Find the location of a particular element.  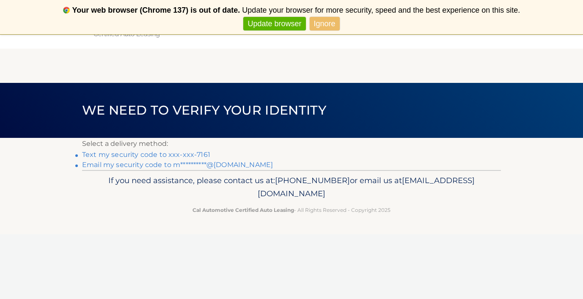

p: - All Rights Reserved - Copyright 2025 is located at coordinates (292, 210).